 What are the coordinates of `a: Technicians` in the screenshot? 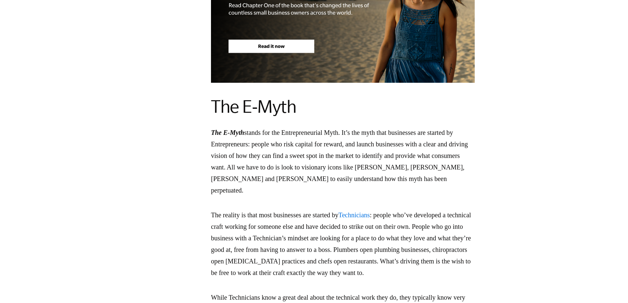 It's located at (354, 215).